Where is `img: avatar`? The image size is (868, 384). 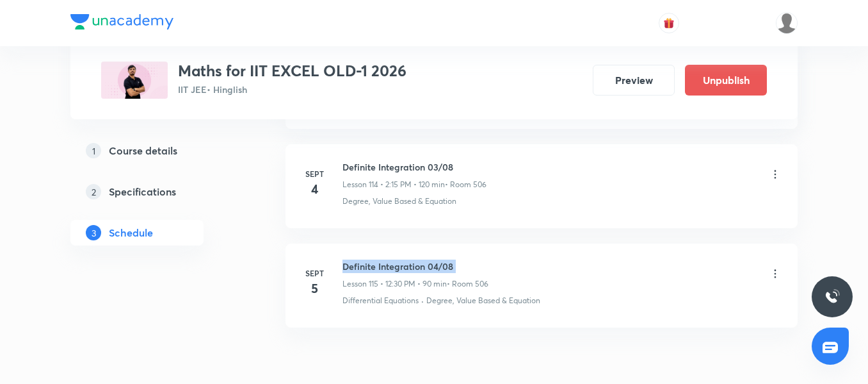
img: avatar is located at coordinates (669, 23).